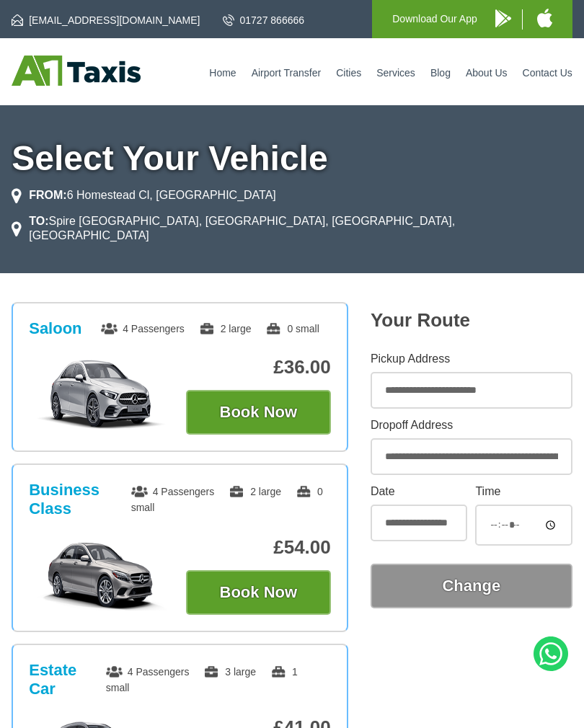  What do you see at coordinates (202, 680) in the screenshot?
I see `span: 1 small` at bounding box center [202, 680].